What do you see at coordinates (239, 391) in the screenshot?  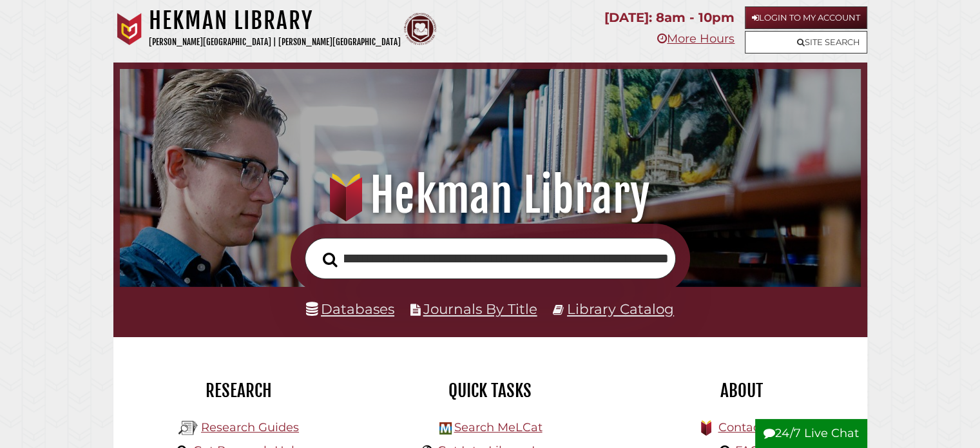 I see `h2: Research` at bounding box center [239, 391].